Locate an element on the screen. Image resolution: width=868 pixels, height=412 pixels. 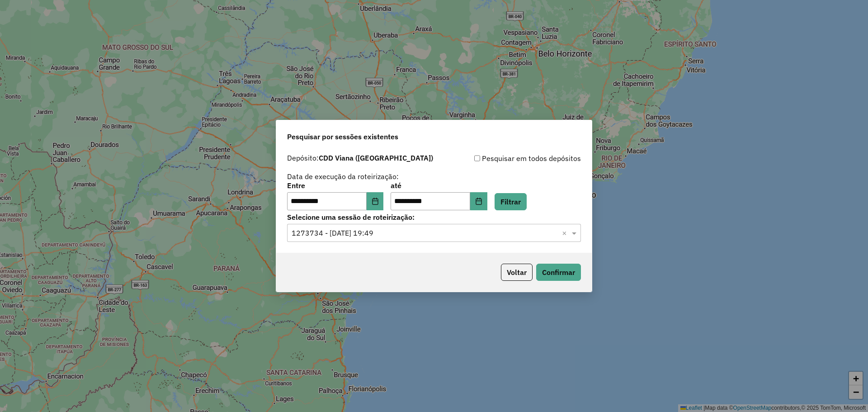
span: Clear all is located at coordinates (565, 233).